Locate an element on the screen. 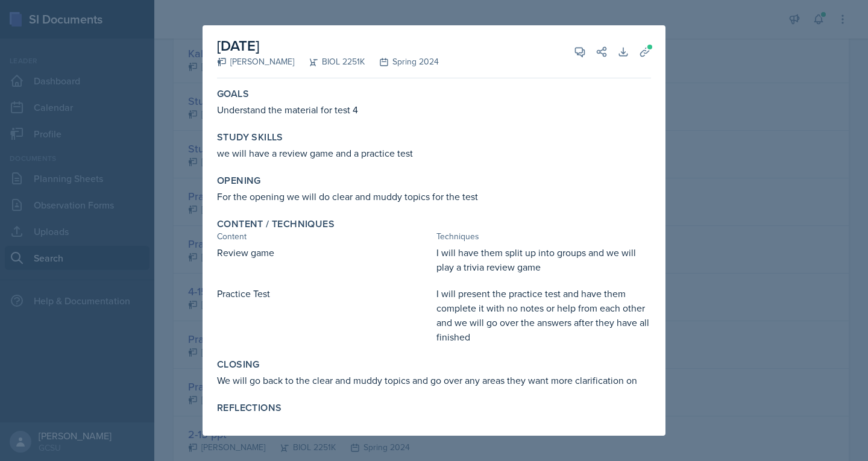 This screenshot has width=868, height=461. p: We will go back to the clear and muddy topics and go over any areas they want more clarification on is located at coordinates (434, 380).